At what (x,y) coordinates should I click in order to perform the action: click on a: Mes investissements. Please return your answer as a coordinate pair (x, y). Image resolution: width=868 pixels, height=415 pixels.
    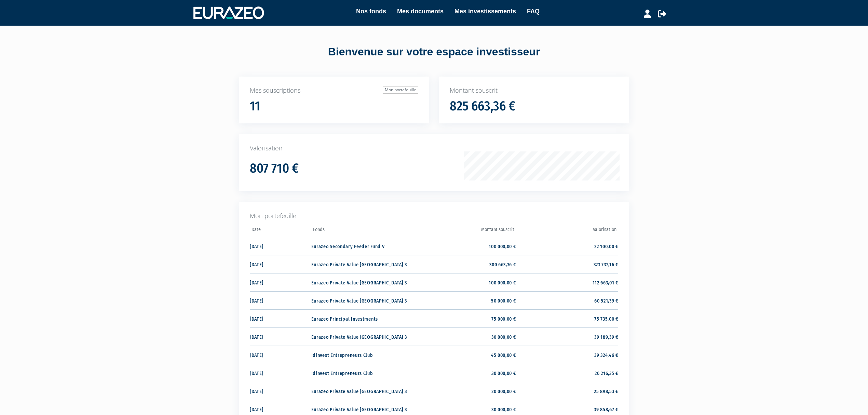
    Looking at the image, I should click on (486, 11).